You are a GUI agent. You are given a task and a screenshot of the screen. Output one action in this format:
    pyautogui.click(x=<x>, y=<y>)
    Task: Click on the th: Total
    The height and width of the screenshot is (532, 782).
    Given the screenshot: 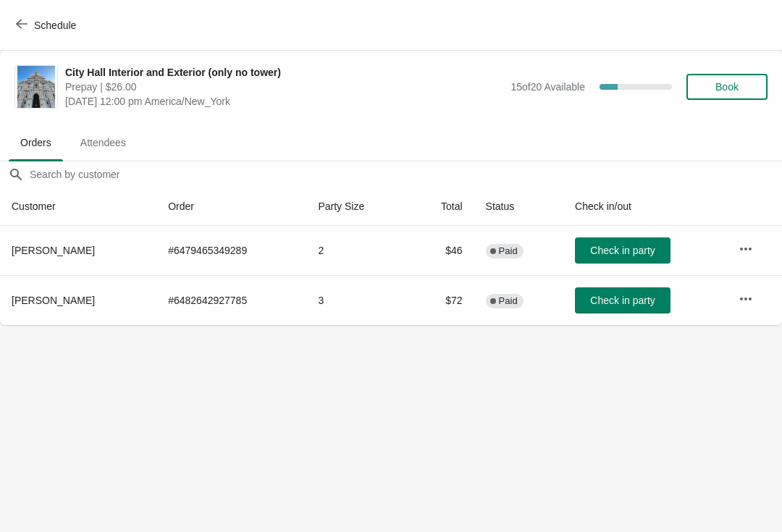 What is the action you would take?
    pyautogui.click(x=441, y=206)
    